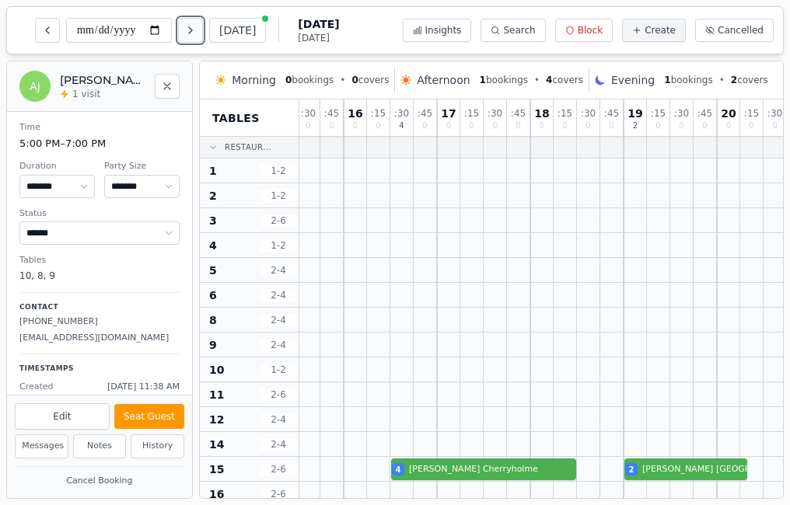 This screenshot has width=790, height=505. I want to click on button: Block, so click(584, 30).